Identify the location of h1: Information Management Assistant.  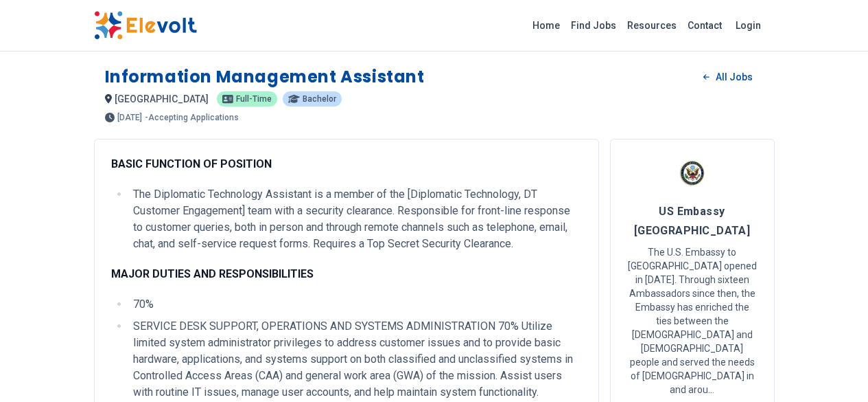
(265, 77).